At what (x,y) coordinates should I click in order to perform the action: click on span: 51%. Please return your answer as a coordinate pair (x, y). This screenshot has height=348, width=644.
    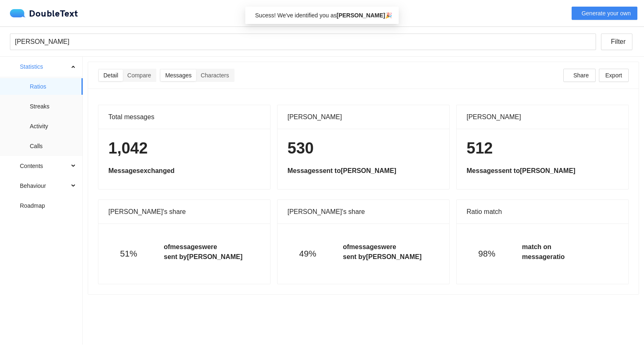
    Looking at the image, I should click on (129, 253).